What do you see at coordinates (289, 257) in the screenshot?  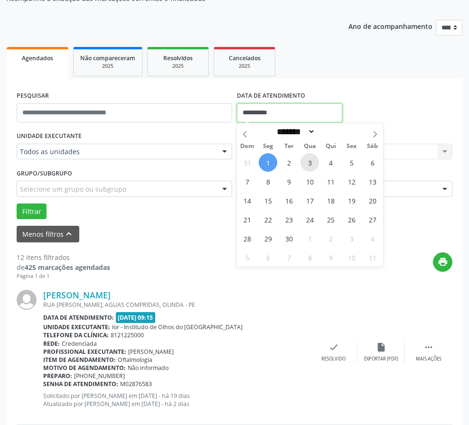 I see `span: Outubro 7, 2025` at bounding box center [289, 257].